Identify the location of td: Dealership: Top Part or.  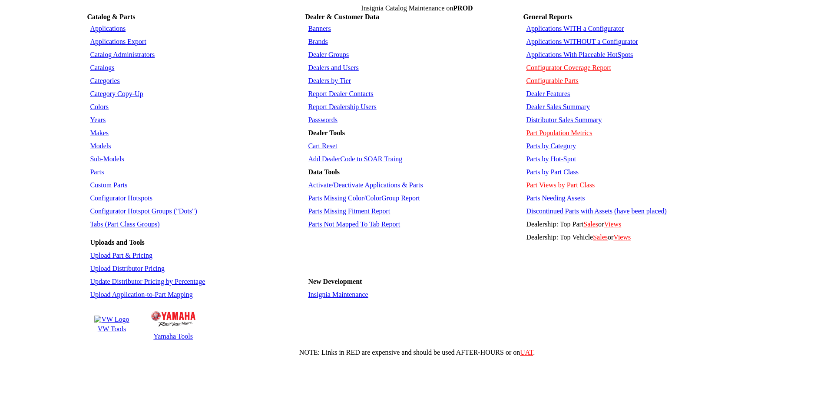
(634, 224).